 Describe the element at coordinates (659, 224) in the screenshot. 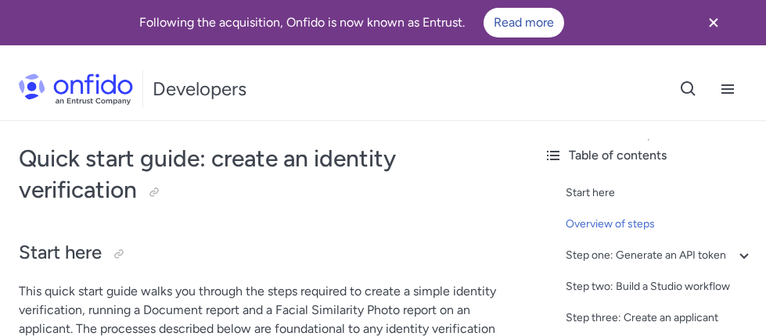

I see `a: Overview of steps` at that location.